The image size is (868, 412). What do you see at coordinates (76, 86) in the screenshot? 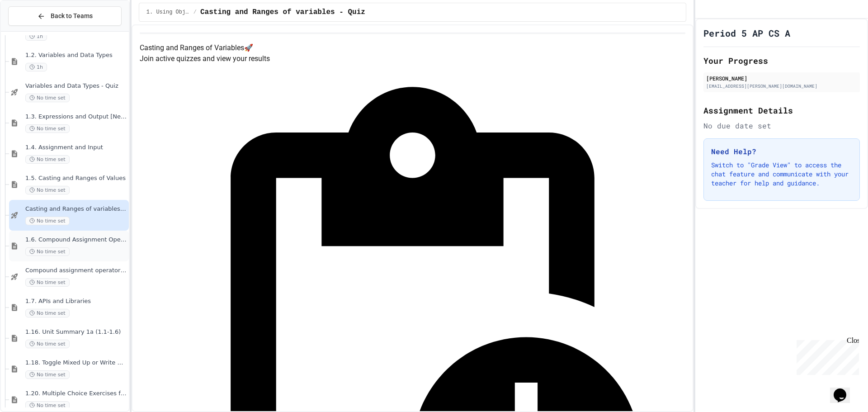
I see `span: Variables and Data Types - Quiz` at bounding box center [76, 86].